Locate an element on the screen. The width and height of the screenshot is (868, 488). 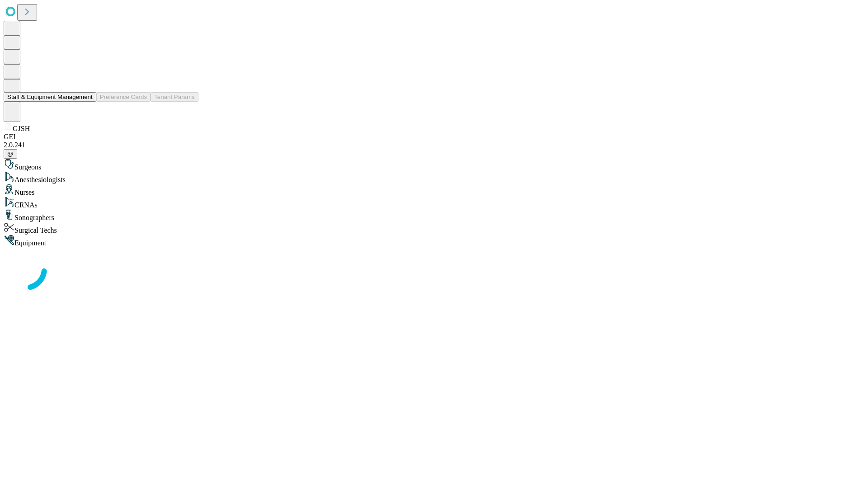
div: Equipment is located at coordinates (434, 241).